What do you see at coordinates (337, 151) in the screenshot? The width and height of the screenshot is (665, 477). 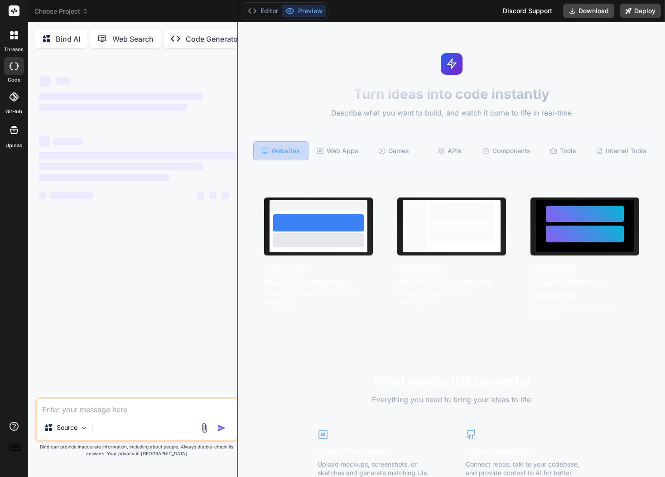 I see `div: Web Apps` at bounding box center [337, 151].